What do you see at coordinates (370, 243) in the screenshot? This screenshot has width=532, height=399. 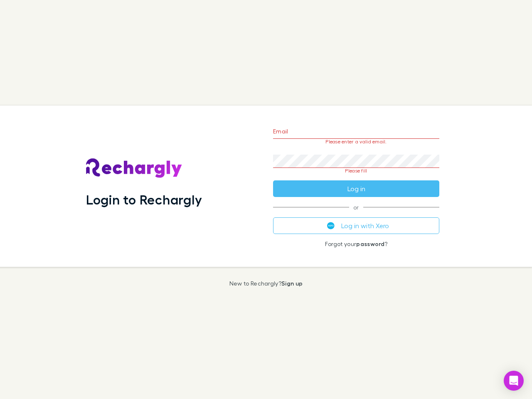 I see `a: password` at bounding box center [370, 243].